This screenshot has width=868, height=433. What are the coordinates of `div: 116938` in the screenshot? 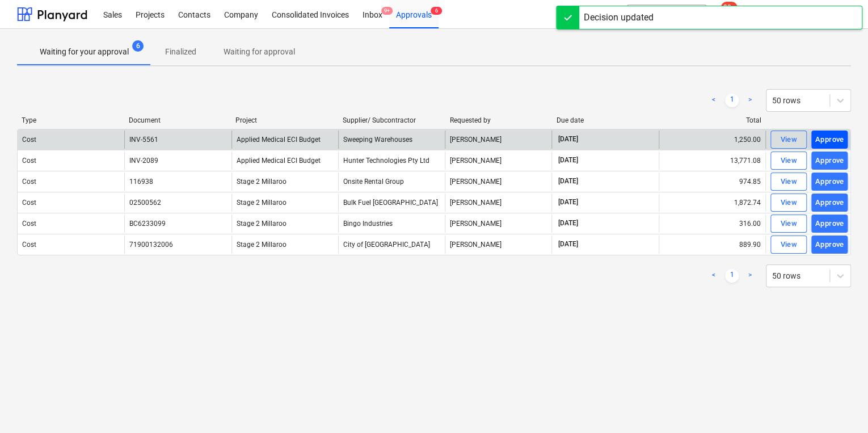 It's located at (141, 181).